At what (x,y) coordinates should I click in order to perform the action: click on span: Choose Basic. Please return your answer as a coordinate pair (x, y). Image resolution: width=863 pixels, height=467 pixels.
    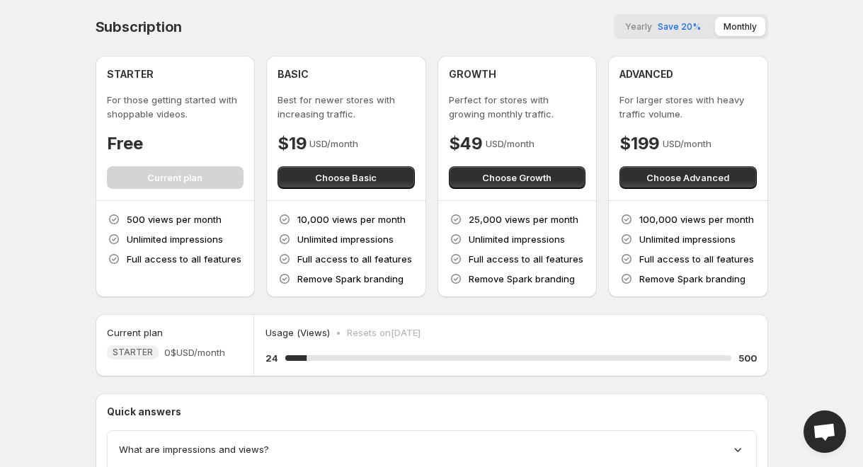
    Looking at the image, I should click on (346, 178).